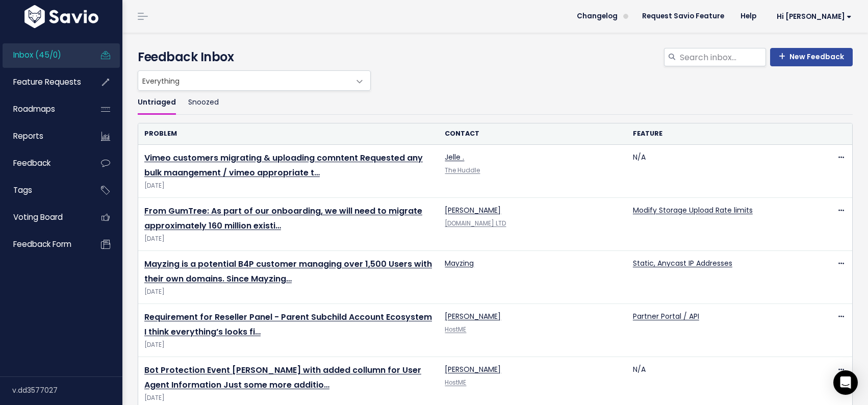  What do you see at coordinates (811, 57) in the screenshot?
I see `a: New Feedback` at bounding box center [811, 57].